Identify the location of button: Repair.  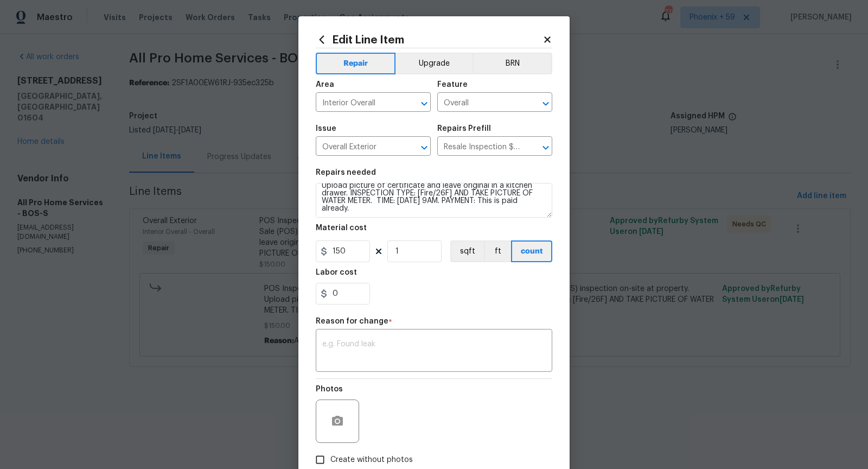
(356, 64).